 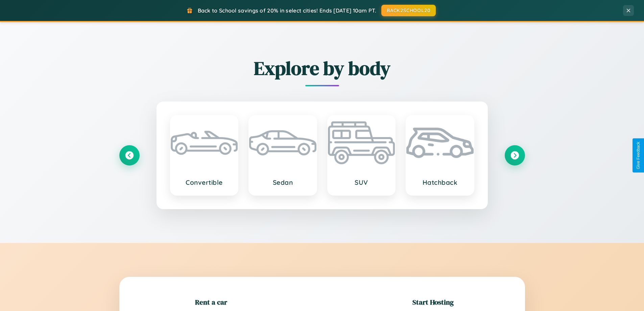 What do you see at coordinates (408, 11) in the screenshot?
I see `button: BACK2SCHOOL20` at bounding box center [408, 11].